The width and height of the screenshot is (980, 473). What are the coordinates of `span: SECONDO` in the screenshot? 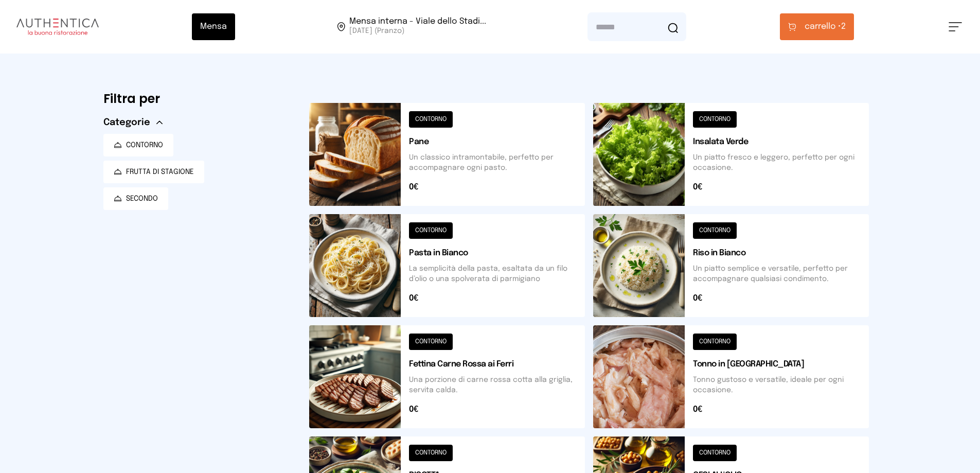 It's located at (142, 199).